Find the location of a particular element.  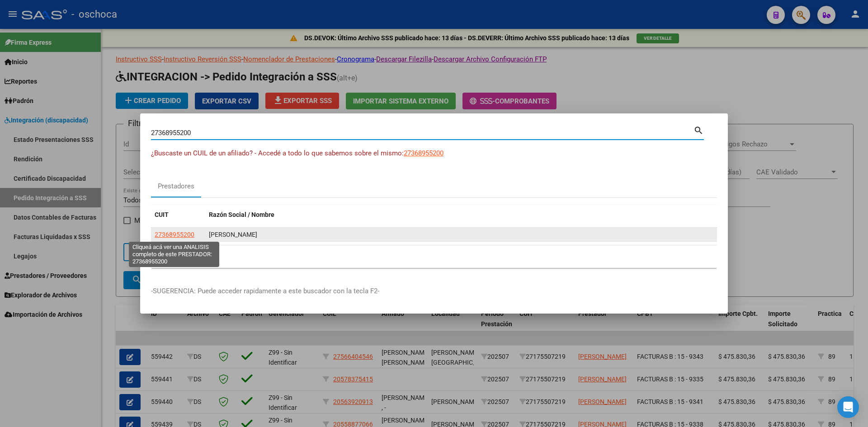

span: CUIT is located at coordinates (161, 215).